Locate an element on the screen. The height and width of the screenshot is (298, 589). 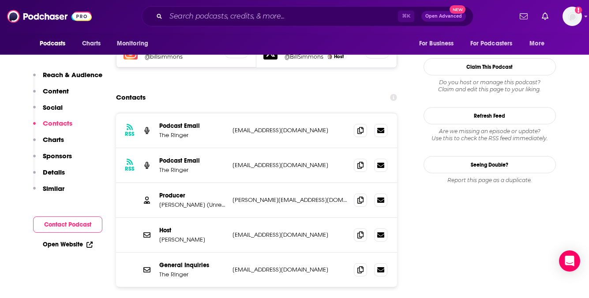
span: For Business is located at coordinates (436, 44).